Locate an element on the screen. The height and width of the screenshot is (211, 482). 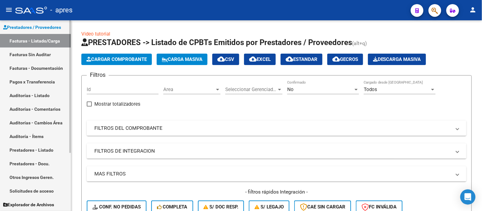
span: S/ Doc Resp. is located at coordinates (221, 207).